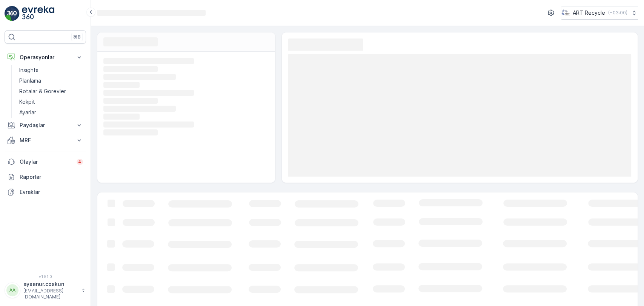  I want to click on p: ( +03:00 ), so click(618, 13).